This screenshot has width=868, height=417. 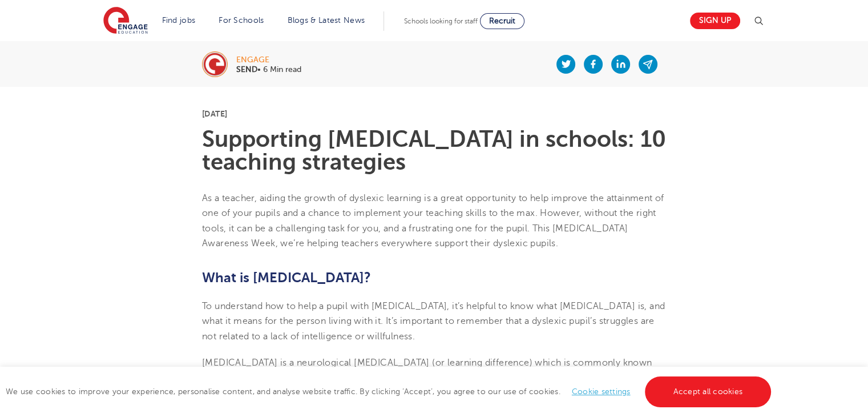 I want to click on a: Recruit, so click(x=502, y=21).